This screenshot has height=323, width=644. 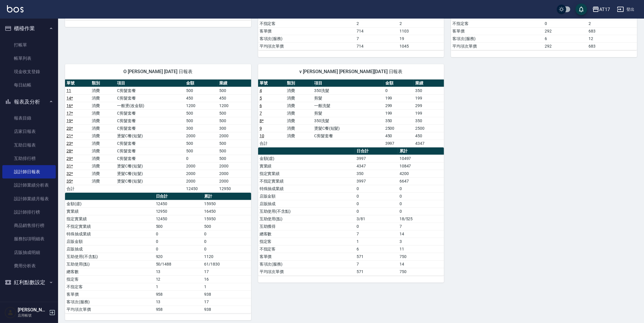 What do you see at coordinates (429, 128) in the screenshot?
I see `td: 2500` at bounding box center [429, 128].